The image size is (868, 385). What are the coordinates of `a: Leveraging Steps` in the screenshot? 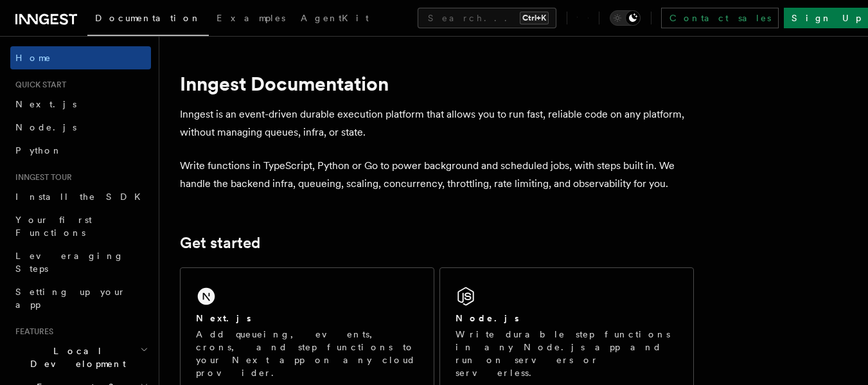 It's located at (80, 262).